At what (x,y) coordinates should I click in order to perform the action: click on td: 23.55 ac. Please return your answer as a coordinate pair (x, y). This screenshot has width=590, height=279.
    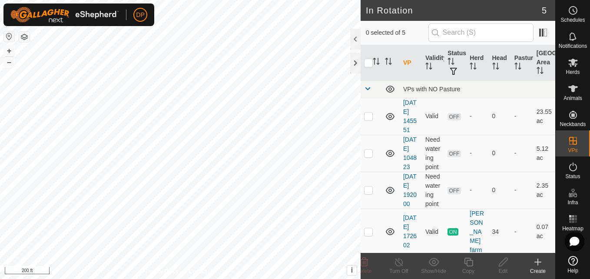
    Looking at the image, I should click on (543, 116).